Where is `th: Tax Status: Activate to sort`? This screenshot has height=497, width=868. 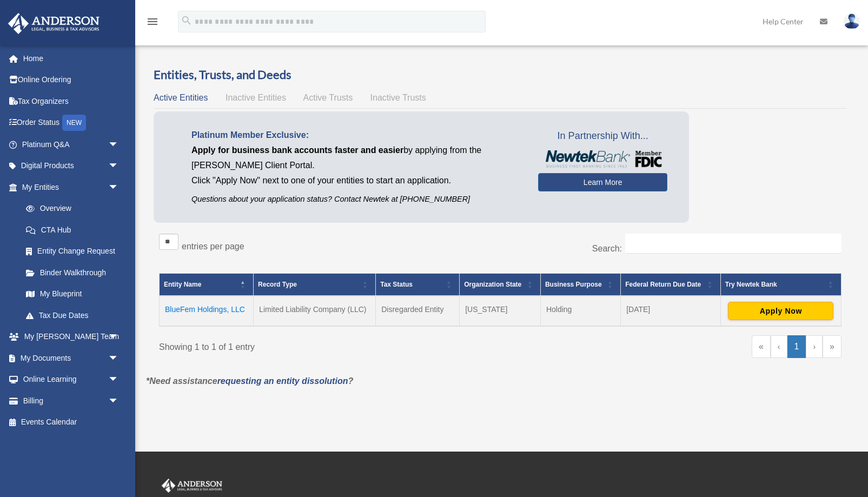 th: Tax Status: Activate to sort is located at coordinates (417, 285).